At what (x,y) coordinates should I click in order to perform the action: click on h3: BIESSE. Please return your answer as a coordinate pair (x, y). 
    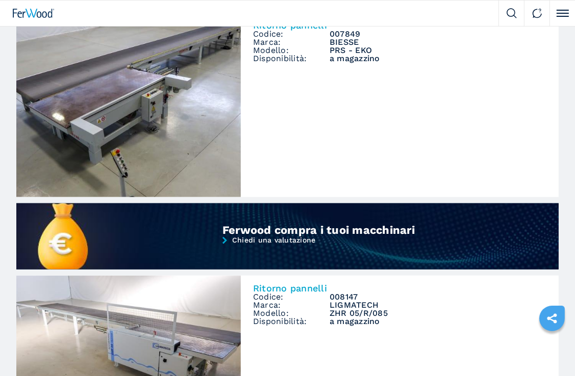
    Looking at the image, I should click on (438, 42).